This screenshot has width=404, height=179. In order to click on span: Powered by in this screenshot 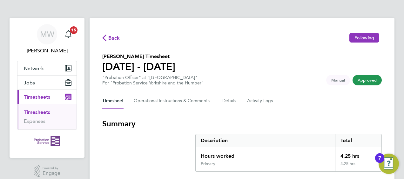, I will do `click(51, 168)`.